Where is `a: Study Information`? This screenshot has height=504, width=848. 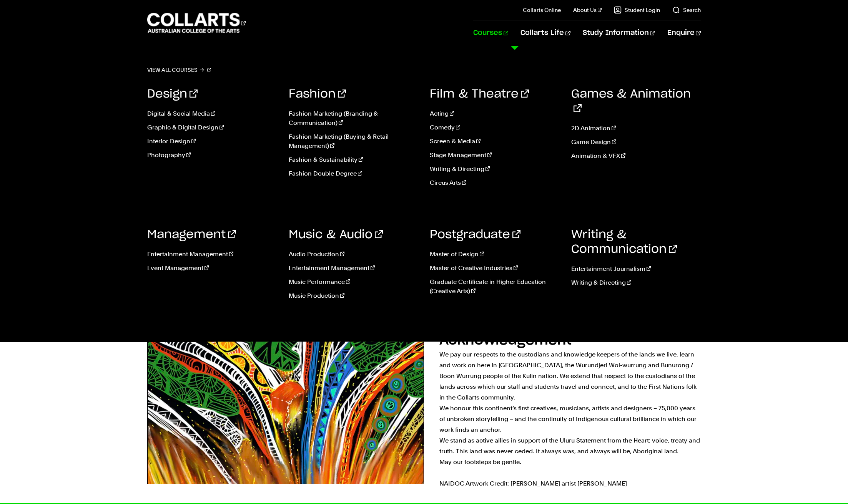
a: Study Information is located at coordinates (619, 33).